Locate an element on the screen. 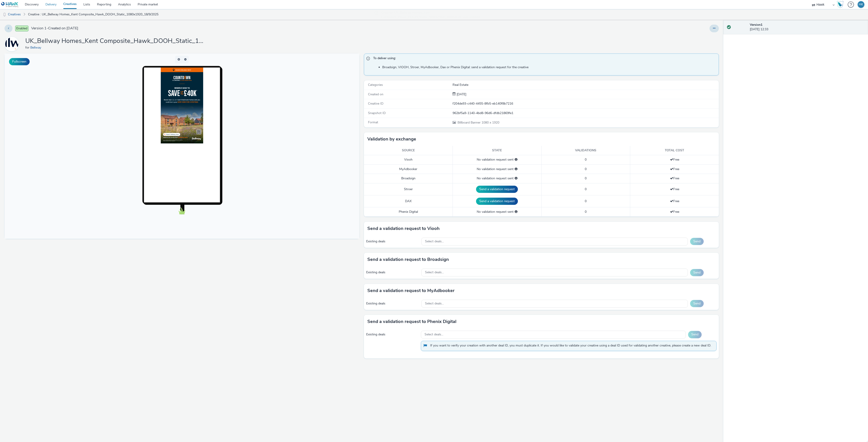 This screenshot has height=442, width=868. th: Total cost is located at coordinates (674, 150).